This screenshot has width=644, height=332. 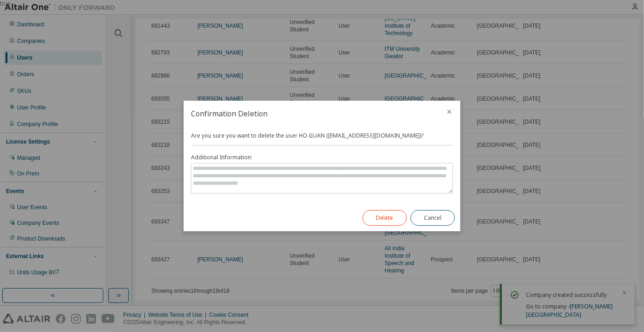 What do you see at coordinates (322, 158) in the screenshot?
I see `label: Additional Information:` at bounding box center [322, 158].